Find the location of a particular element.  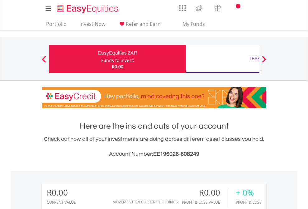

div: Profit & Loss Value is located at coordinates (205, 202).